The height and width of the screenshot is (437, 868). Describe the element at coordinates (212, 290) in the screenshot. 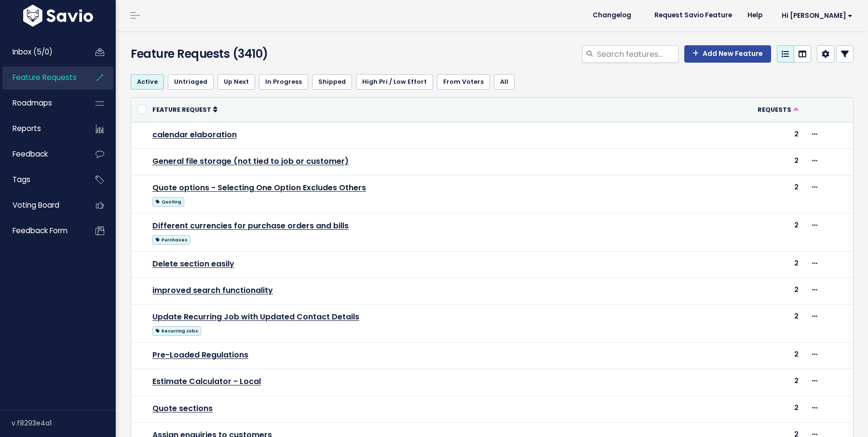

I see `a: improved search functionality` at that location.